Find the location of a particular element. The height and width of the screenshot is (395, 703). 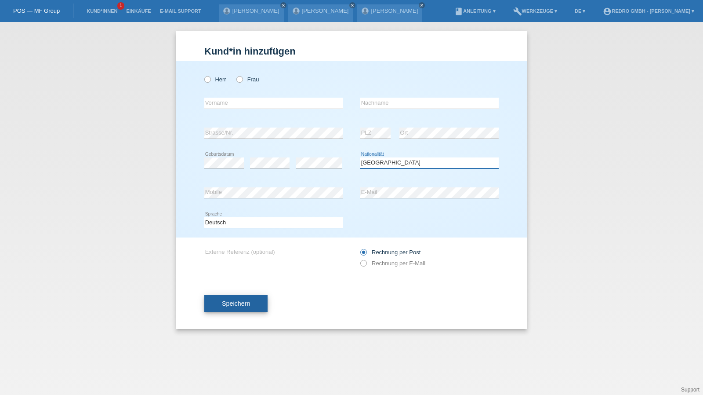

input: Rechnung per Post is located at coordinates (363, 254).